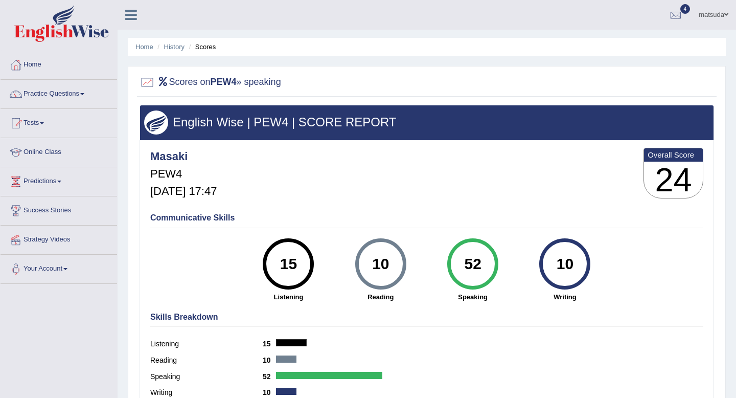 This screenshot has height=398, width=736. Describe the element at coordinates (156, 122) in the screenshot. I see `img: wings.png` at that location.